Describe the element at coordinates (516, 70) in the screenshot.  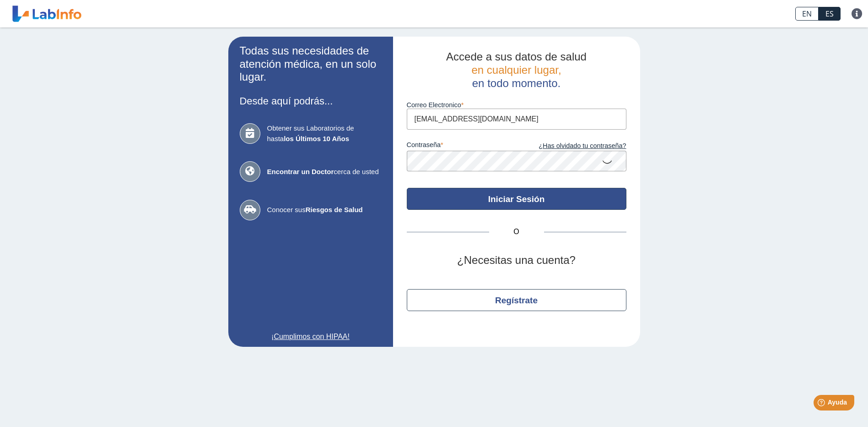
I see `span: en cualquier lugar,` at that location.